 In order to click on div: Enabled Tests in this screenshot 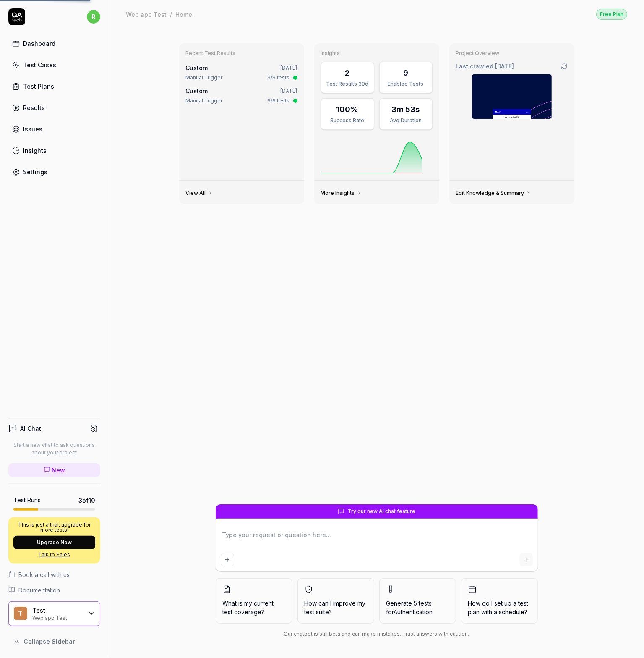, I will do `click(406, 84)`.